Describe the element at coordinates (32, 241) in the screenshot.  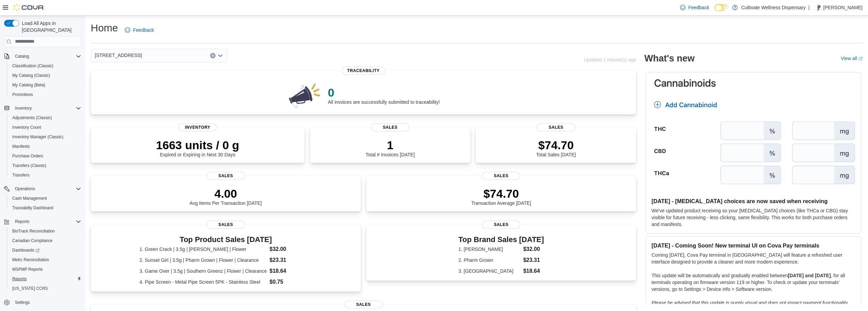
I see `a: Canadian Compliance` at that location.